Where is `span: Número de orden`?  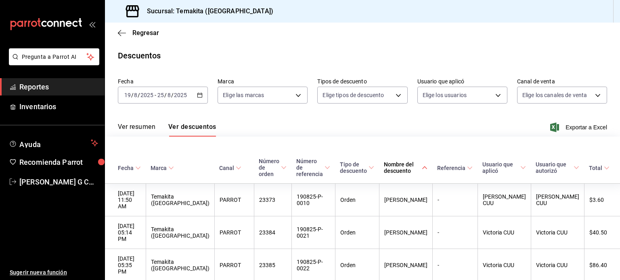
span: Número de orden is located at coordinates (272, 168).